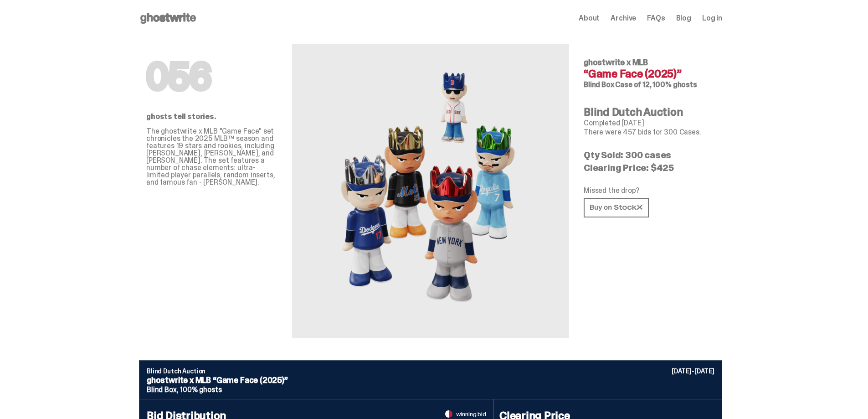 Image resolution: width=868 pixels, height=419 pixels. What do you see at coordinates (656, 18) in the screenshot?
I see `a: FAQs` at bounding box center [656, 18].